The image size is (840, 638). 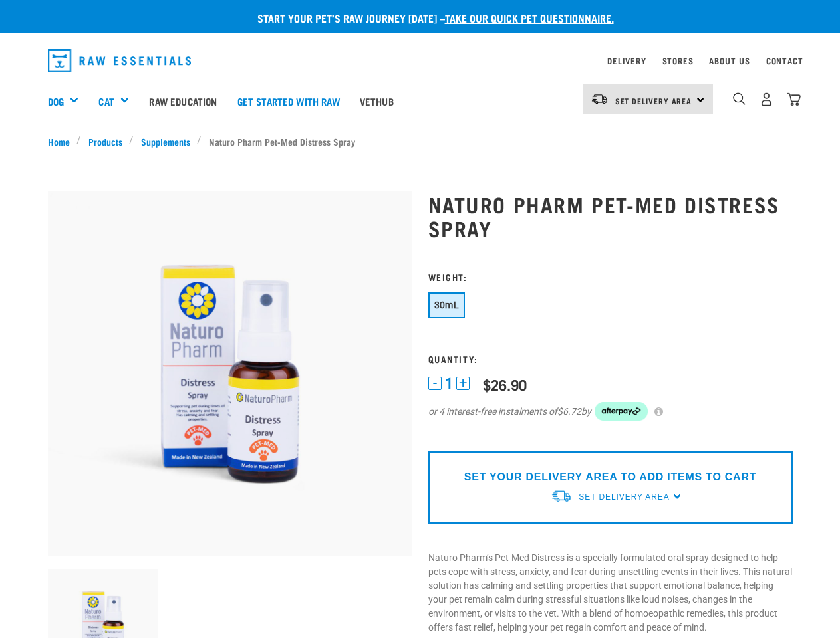 What do you see at coordinates (420, 141) in the screenshot?
I see `nav: breadcrumbs` at bounding box center [420, 141].